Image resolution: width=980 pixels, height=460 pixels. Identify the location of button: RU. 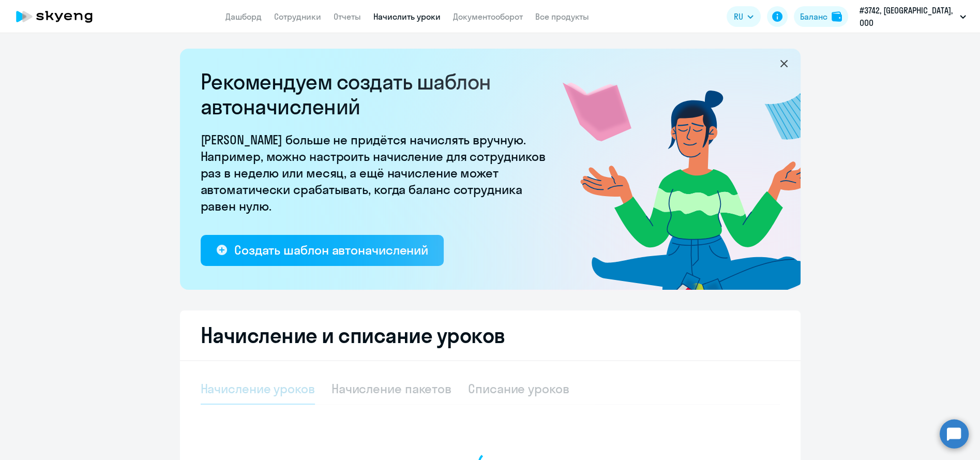
(743, 17).